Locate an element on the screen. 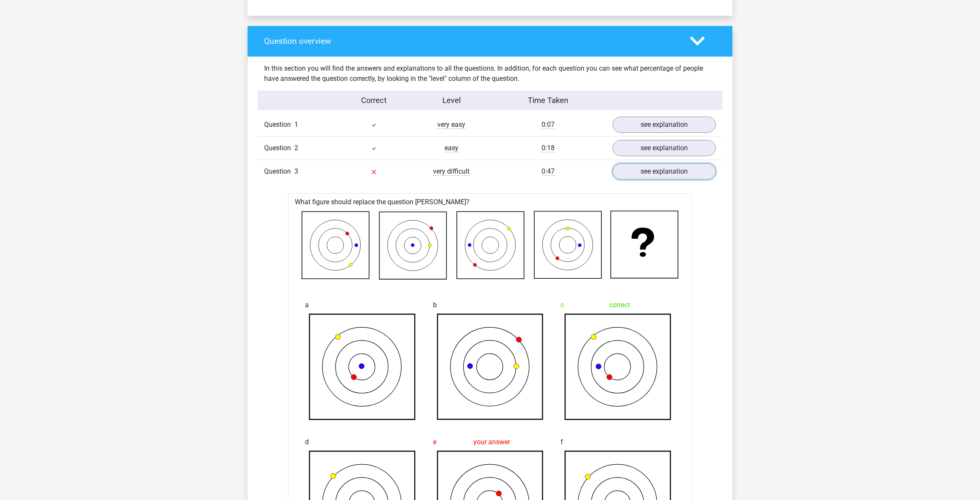  span: 0:07 is located at coordinates (548, 125).